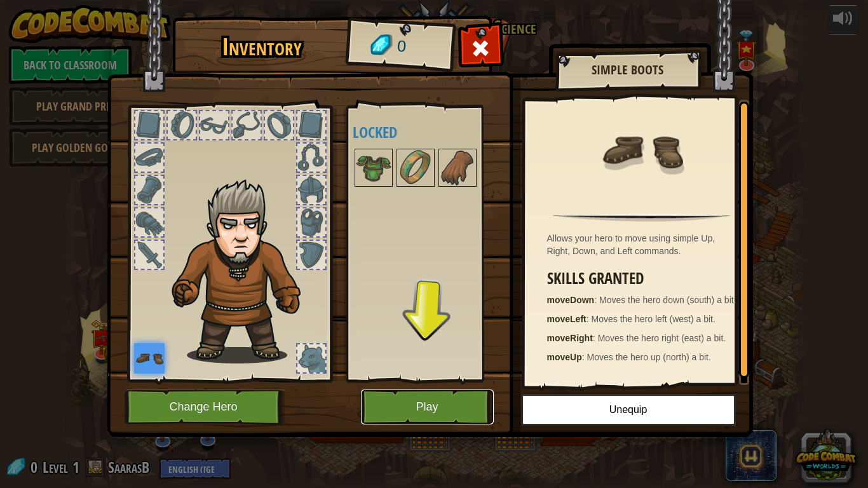  What do you see at coordinates (653, 319) in the screenshot?
I see `span: Moves the hero left (west) a bit.` at bounding box center [653, 319].